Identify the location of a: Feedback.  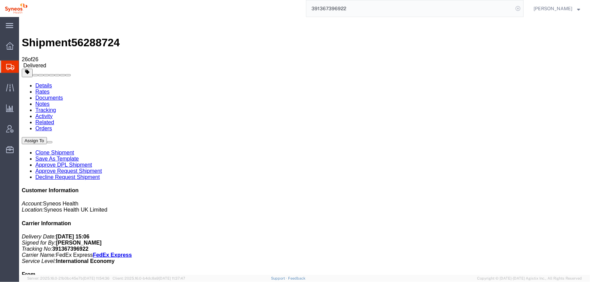
(297, 278).